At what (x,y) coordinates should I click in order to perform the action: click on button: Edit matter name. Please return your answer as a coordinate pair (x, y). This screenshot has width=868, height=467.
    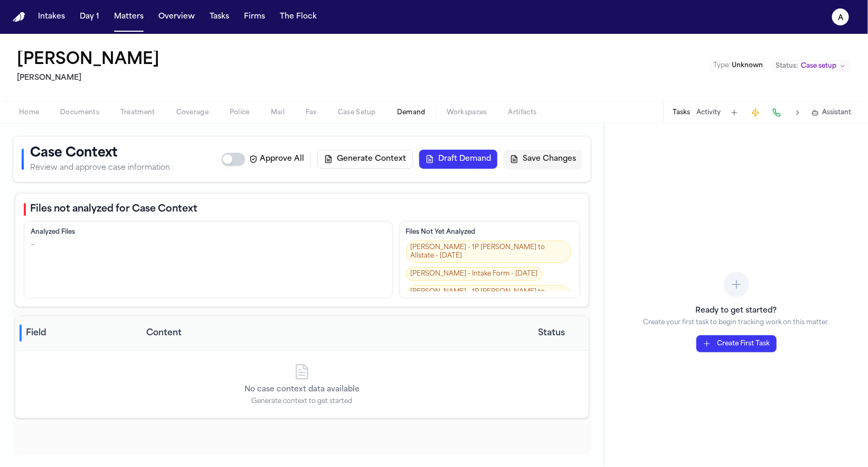
    Looking at the image, I should click on (88, 60).